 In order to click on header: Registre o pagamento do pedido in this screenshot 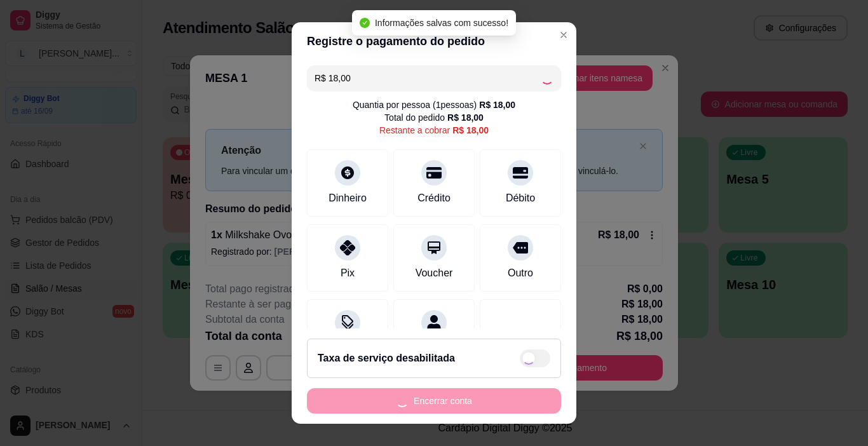, I will do `click(434, 41)`.